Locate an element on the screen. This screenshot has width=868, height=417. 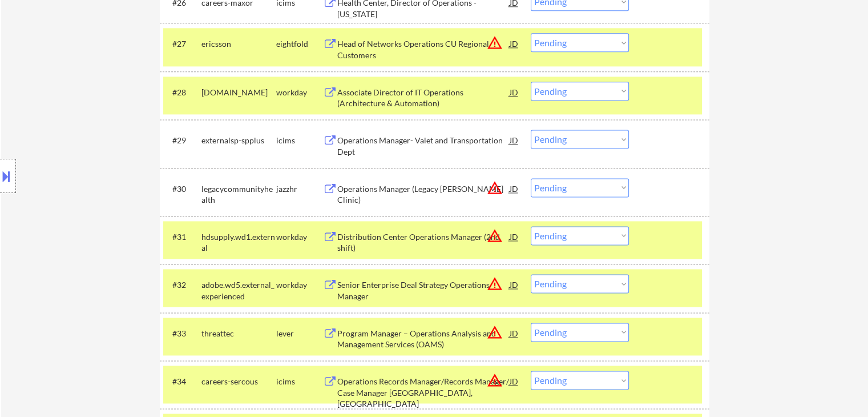
div: eightfold is located at coordinates (299, 44).